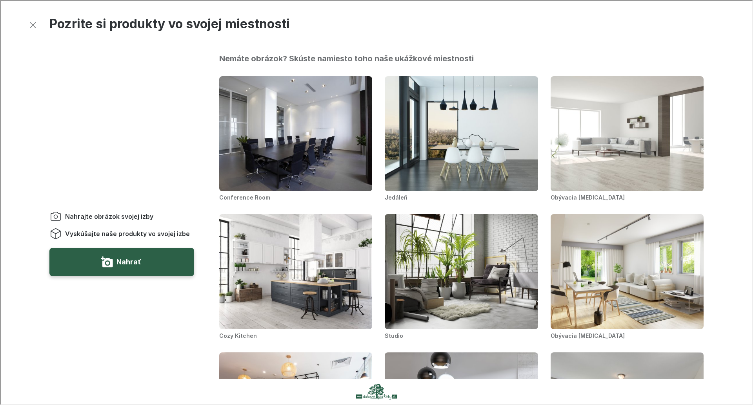 Image resolution: width=753 pixels, height=405 pixels. What do you see at coordinates (376, 390) in the screenshot?
I see `img: Dubove Parkety logo` at bounding box center [376, 390].